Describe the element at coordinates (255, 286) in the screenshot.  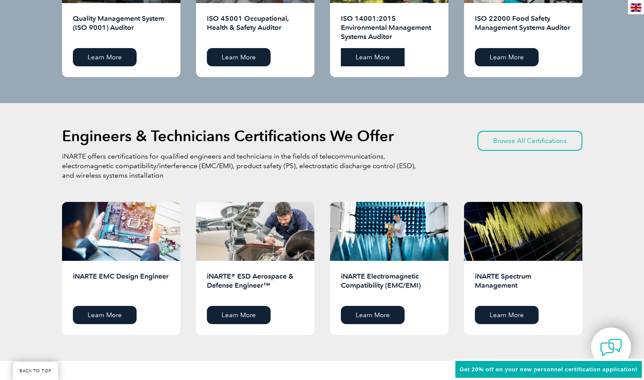
I see `h2: iNARTE® ESD Aerospace & Defense Engineer™` at that location.